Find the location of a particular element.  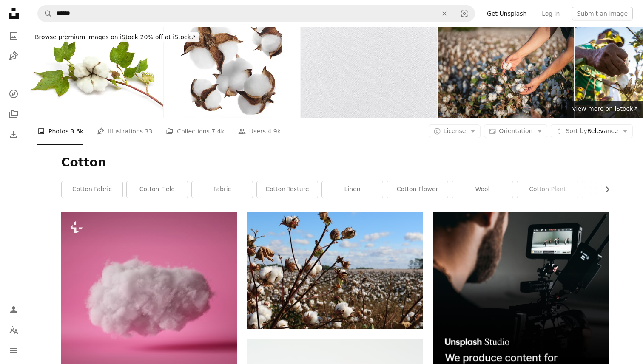

form: Find visuals sitewide is located at coordinates (256, 14).